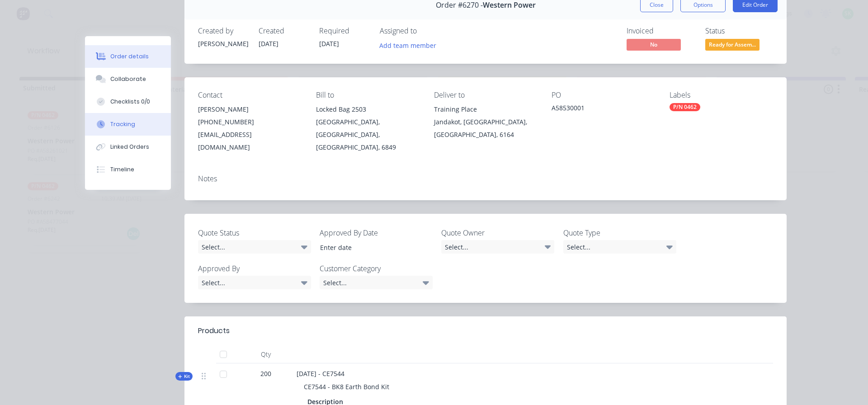  I want to click on span: Western Power, so click(509, 5).